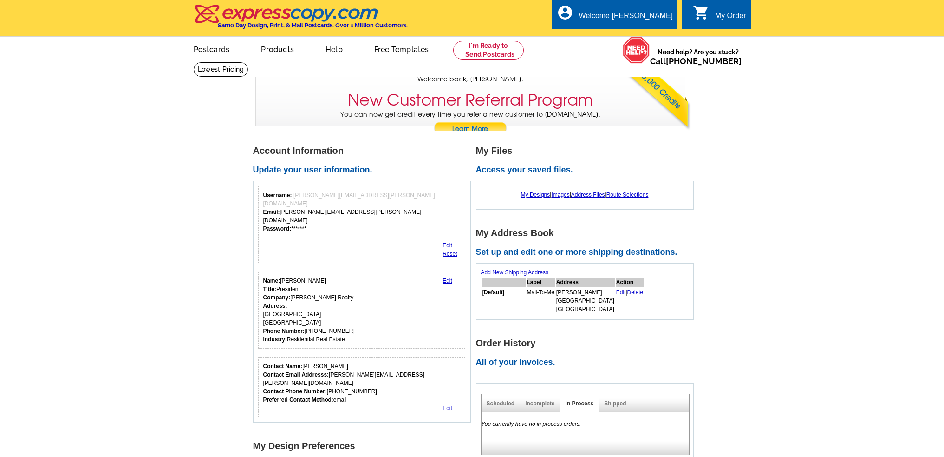  I want to click on a: Products, so click(277, 48).